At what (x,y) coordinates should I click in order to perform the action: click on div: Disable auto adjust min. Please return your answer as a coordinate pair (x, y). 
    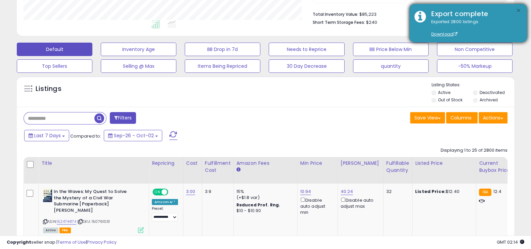
    Looking at the image, I should click on (316, 206).